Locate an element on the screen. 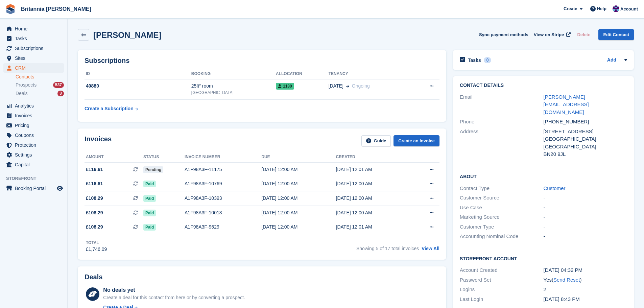  th: Amount is located at coordinates (114, 157).